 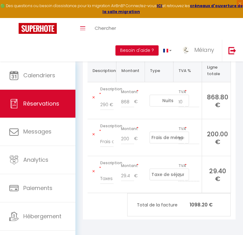 I want to click on span: Total de la facture, so click(x=164, y=205).